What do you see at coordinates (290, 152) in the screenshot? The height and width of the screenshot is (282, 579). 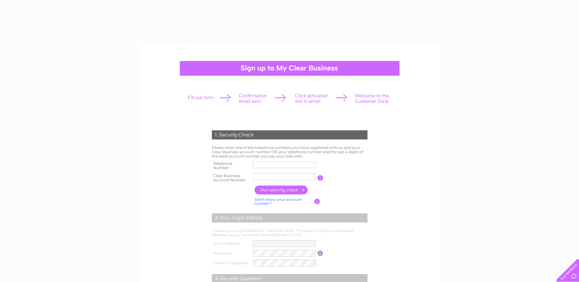 I see `td: Please enter one of the telephone numbers you have registered with us and your Clear Business acc...` at bounding box center [290, 152].